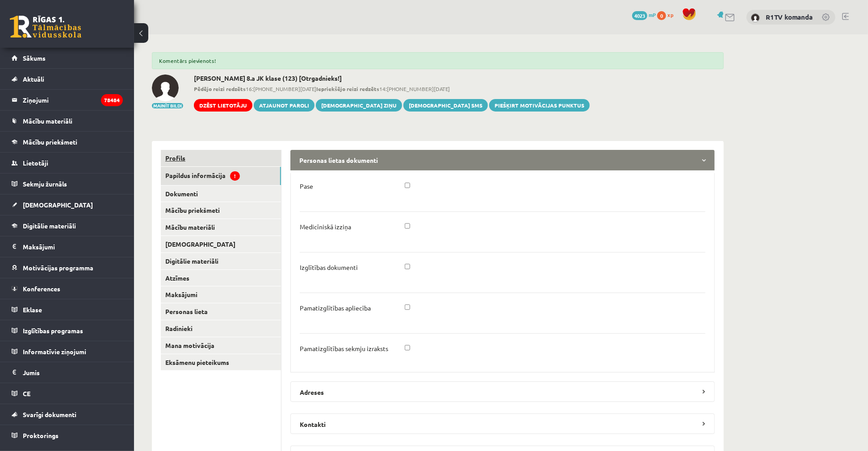 This screenshot has width=868, height=451. I want to click on a: Papildus informācija!, so click(221, 176).